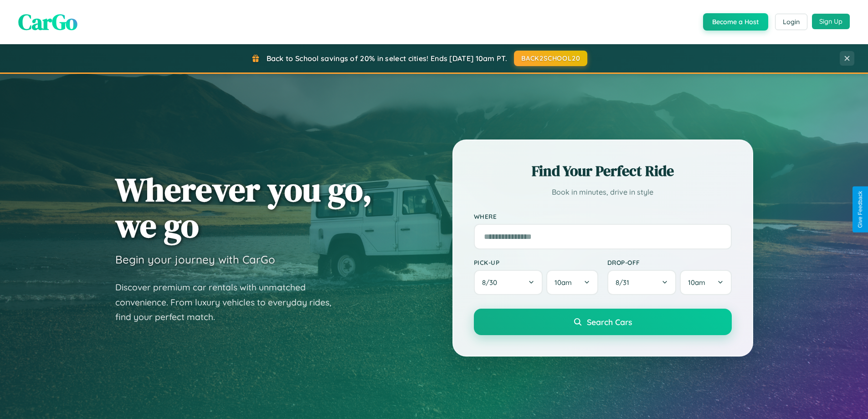 Image resolution: width=868 pixels, height=419 pixels. Describe the element at coordinates (229, 303) in the screenshot. I see `p: Discover premium car rentals with unmatched convenience. From luxury vehicles to everyday rides, ...` at that location.